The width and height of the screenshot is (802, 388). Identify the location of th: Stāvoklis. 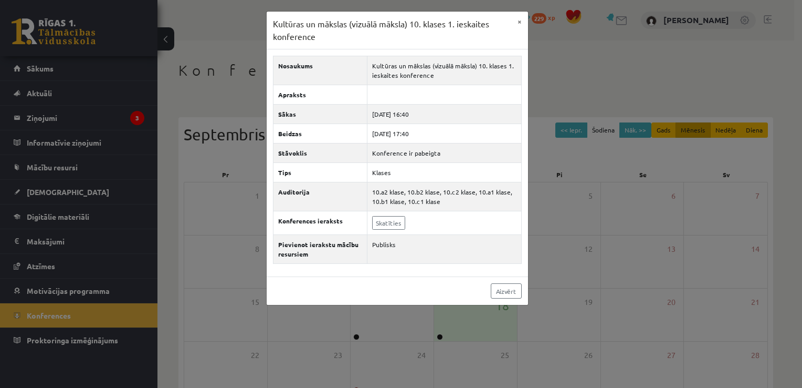
(320, 153).